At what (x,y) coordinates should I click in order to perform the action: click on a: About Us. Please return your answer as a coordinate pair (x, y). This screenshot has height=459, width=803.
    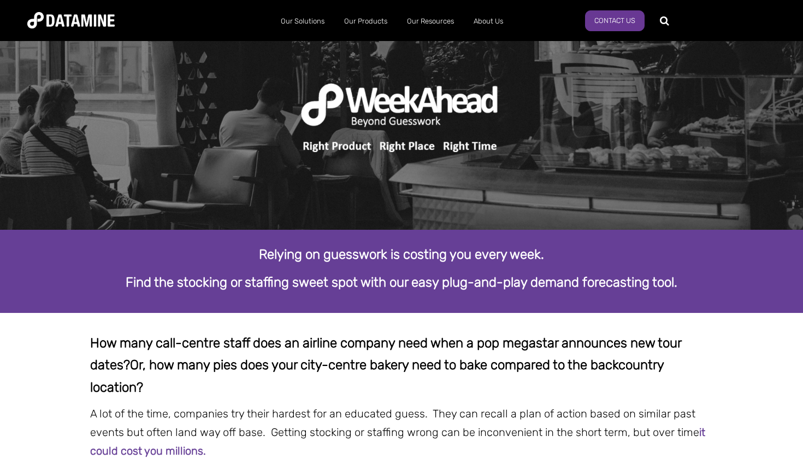
    Looking at the image, I should click on (489, 21).